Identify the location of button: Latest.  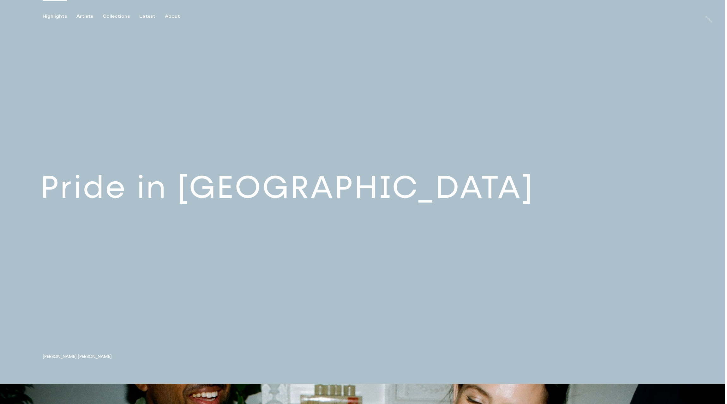
(152, 16).